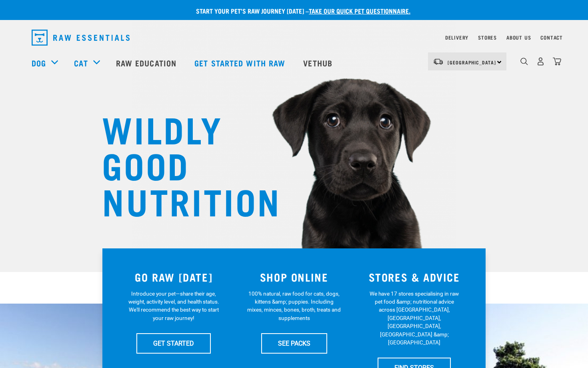 This screenshot has height=368, width=588. Describe the element at coordinates (80, 63) in the screenshot. I see `a: Cat` at that location.